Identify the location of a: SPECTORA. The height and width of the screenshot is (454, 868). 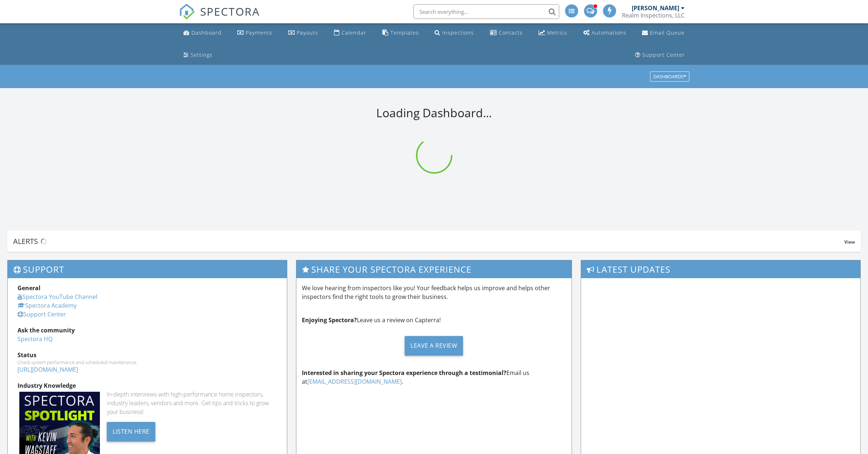
(219, 17).